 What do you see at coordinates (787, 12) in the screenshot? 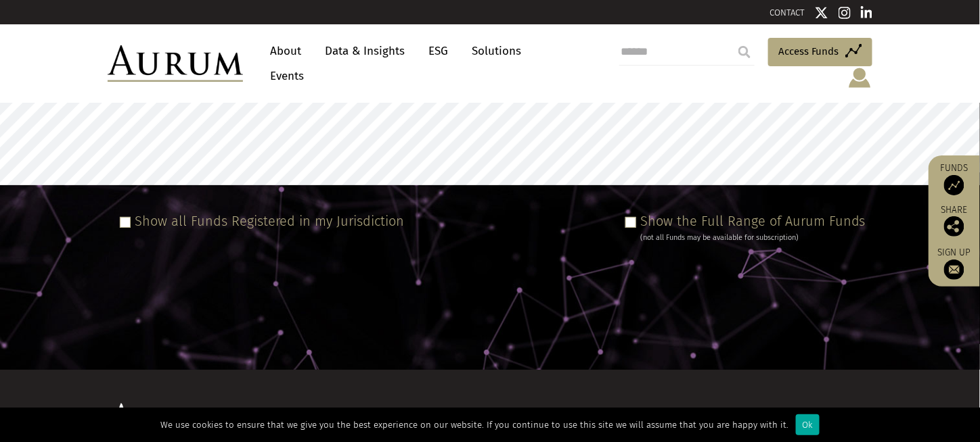
I see `a: CONTACT` at bounding box center [787, 12].